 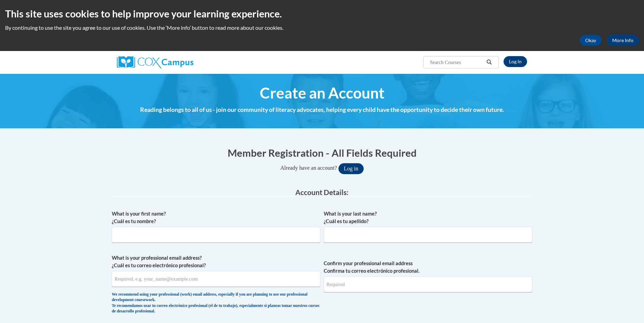 What do you see at coordinates (308, 168) in the screenshot?
I see `span: Already have an account?` at bounding box center [308, 168].